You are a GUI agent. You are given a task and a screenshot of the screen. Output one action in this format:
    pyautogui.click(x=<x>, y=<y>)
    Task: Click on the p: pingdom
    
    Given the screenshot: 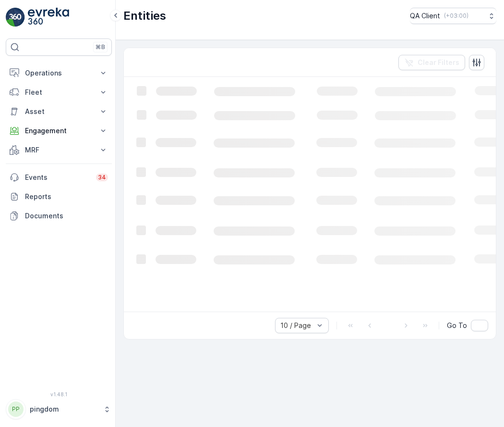 What is the action you would take?
    pyautogui.click(x=64, y=409)
    